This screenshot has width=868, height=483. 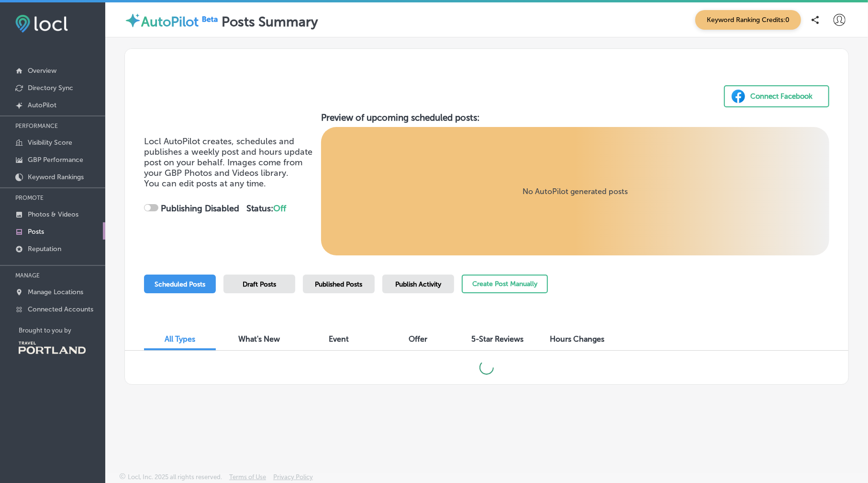 I want to click on p: Connected Accounts, so click(x=60, y=309).